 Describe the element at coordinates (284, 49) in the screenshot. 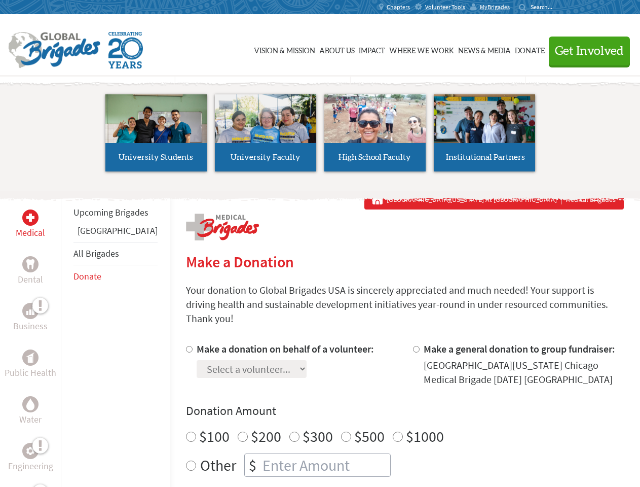

I see `a: Vision & Mission` at that location.